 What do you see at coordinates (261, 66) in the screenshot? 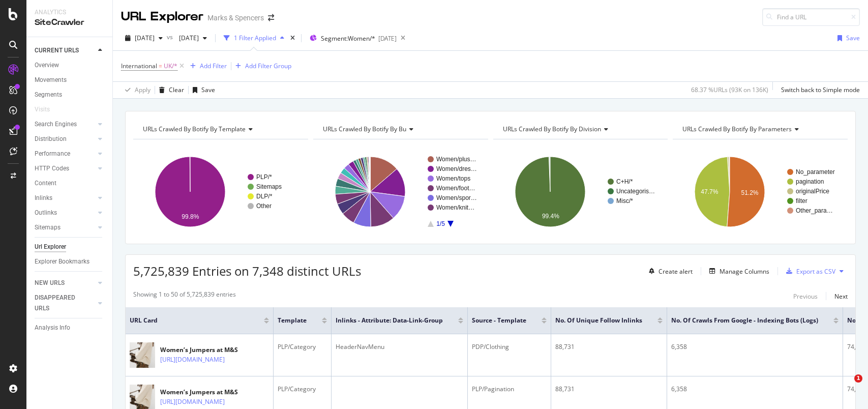
I see `button: Add Filter Group` at bounding box center [261, 66].